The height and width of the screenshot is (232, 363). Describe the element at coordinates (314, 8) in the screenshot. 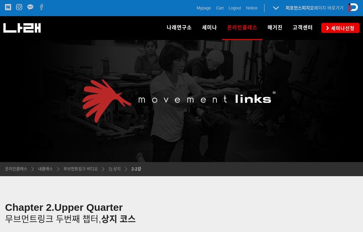

I see `a: 퍼포먼스피지오페이지 바로가기` at that location.